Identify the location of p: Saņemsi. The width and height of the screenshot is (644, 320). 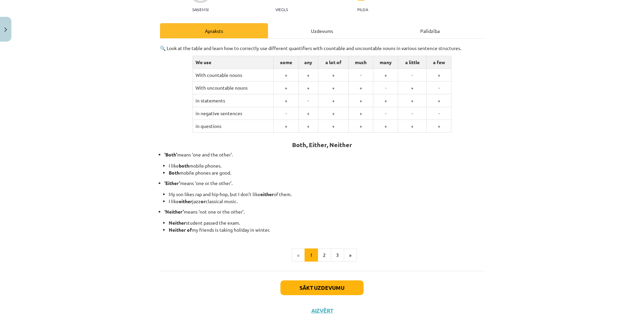
(200, 9).